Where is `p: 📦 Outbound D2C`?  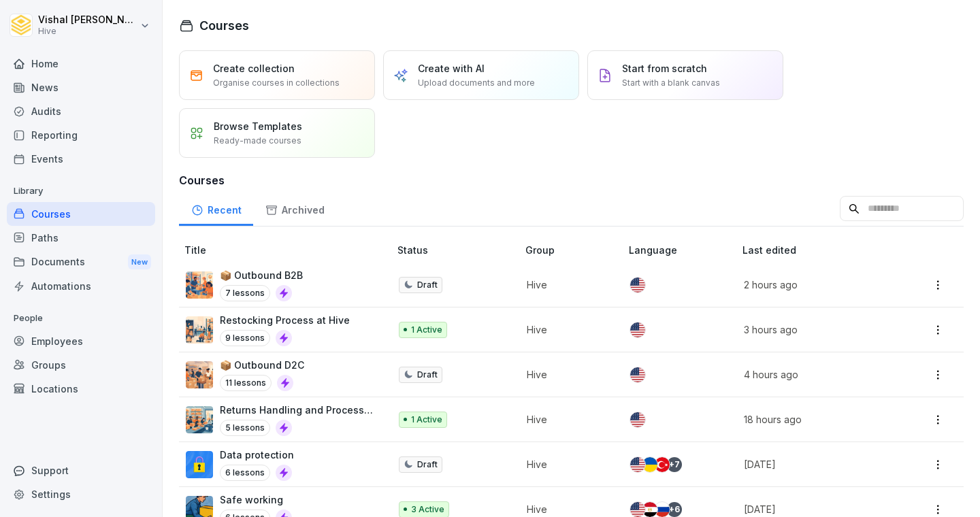 p: 📦 Outbound D2C is located at coordinates (262, 364).